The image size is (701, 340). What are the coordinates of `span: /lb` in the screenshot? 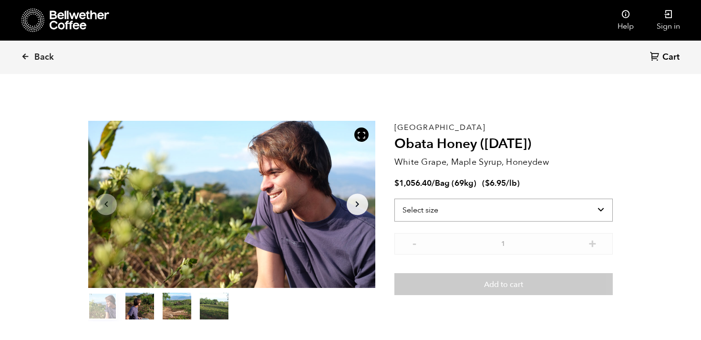 It's located at (511, 183).